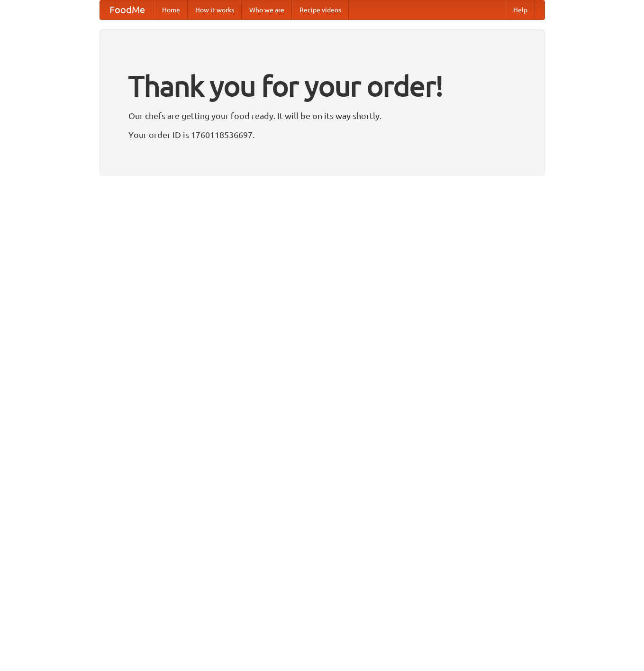  I want to click on p: Our chefs are getting your food ready. It will be on its way shortly., so click(322, 116).